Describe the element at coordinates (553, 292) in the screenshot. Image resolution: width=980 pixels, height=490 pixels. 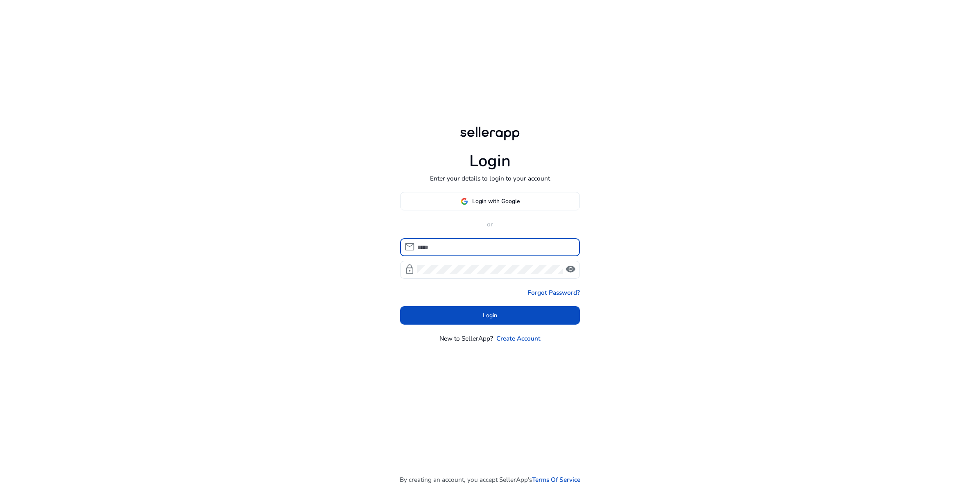
I see `a: Forgot Password?` at that location.